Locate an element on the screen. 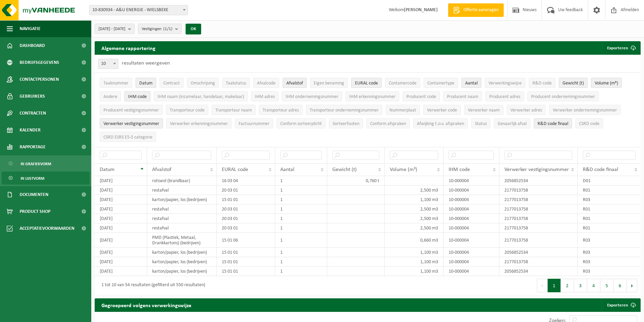  button: IHM ondernemingsnummerIHM ondernemingsnummer: Activate to sort is located at coordinates (312, 96).